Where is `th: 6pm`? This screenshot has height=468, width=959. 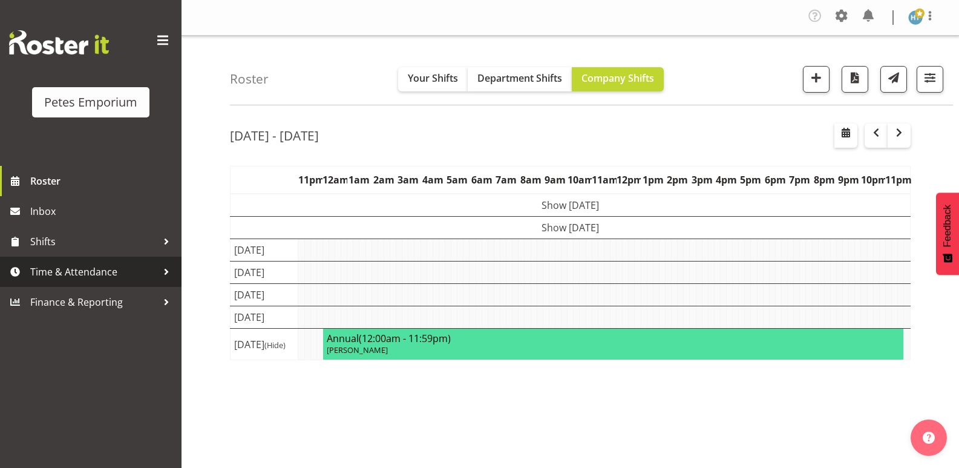
th: 6pm is located at coordinates (775, 180).